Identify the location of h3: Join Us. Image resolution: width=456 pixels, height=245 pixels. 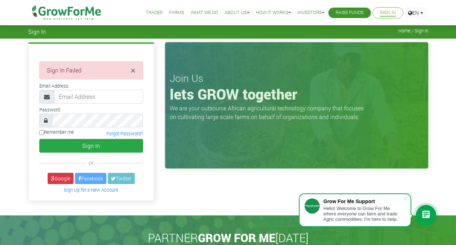
(297, 78).